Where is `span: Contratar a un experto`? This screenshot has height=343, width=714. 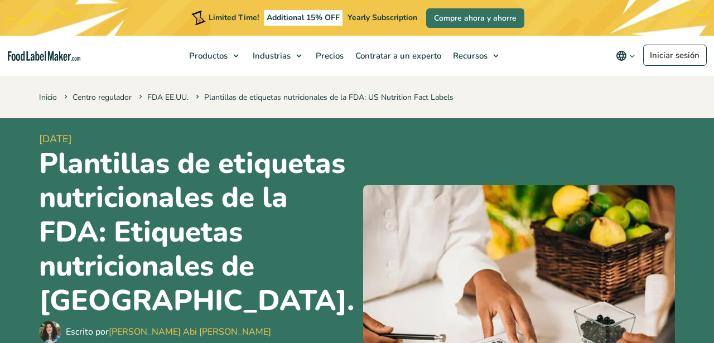 span: Contratar a un experto is located at coordinates (397, 56).